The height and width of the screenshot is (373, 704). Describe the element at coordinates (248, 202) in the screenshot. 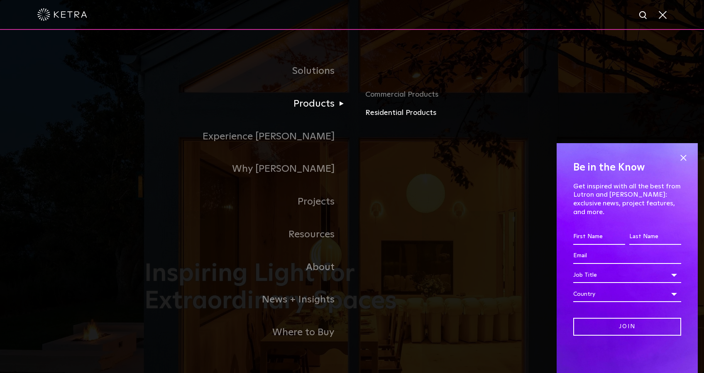

I see `a: Projects` at that location.